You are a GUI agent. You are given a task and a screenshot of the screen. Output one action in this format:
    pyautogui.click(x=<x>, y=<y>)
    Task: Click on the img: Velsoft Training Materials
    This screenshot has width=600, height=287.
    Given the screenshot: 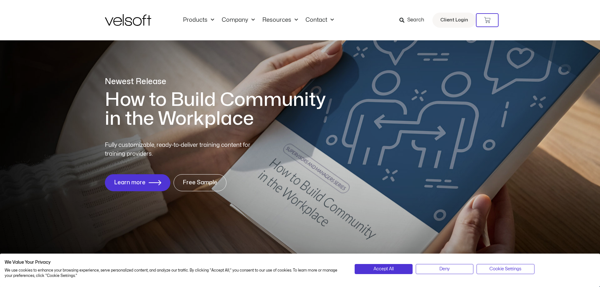 What is the action you would take?
    pyautogui.click(x=128, y=20)
    